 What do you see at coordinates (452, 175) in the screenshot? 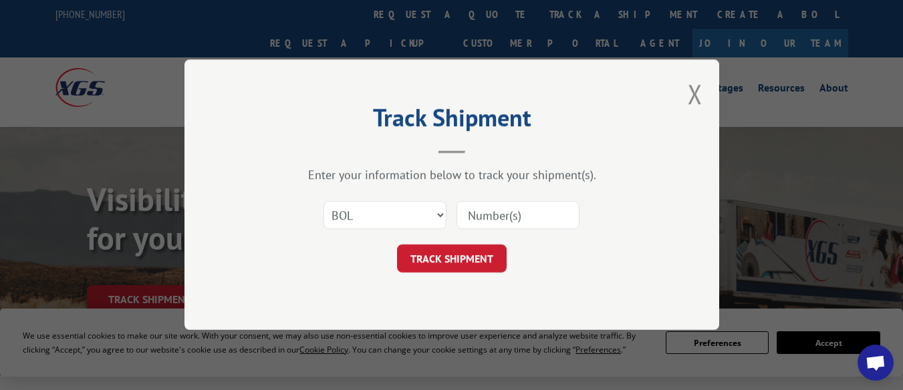
I see `div: Enter your information below to track your shipment(s).` at bounding box center [452, 175].